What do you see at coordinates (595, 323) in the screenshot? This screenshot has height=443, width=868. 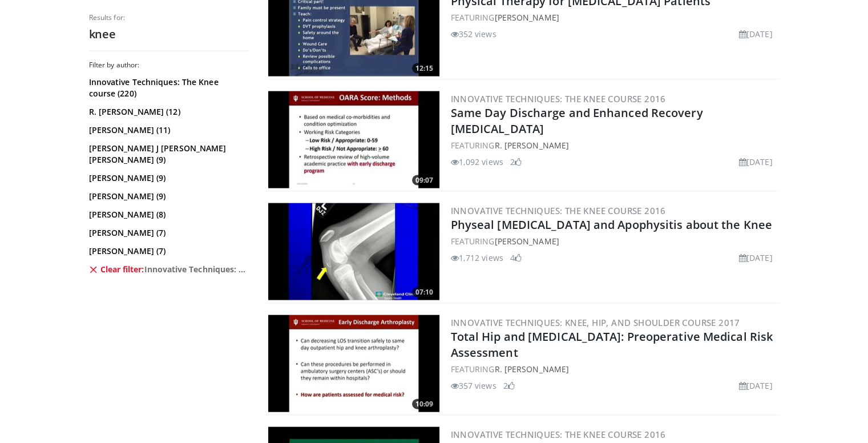 I see `a: Innovative Techniques: Knee, Hip, and Shoulder Course 2017` at bounding box center [595, 323].